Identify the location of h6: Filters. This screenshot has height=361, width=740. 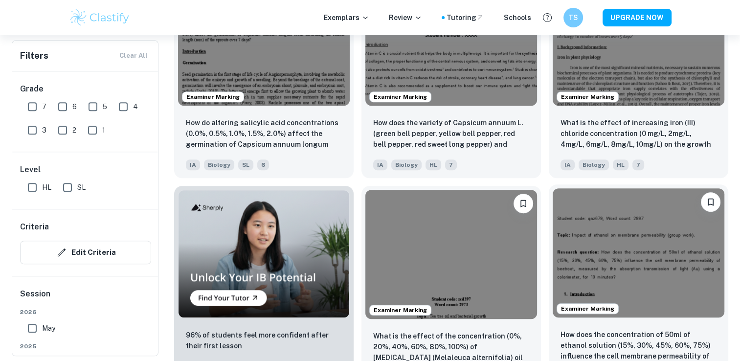
(34, 56).